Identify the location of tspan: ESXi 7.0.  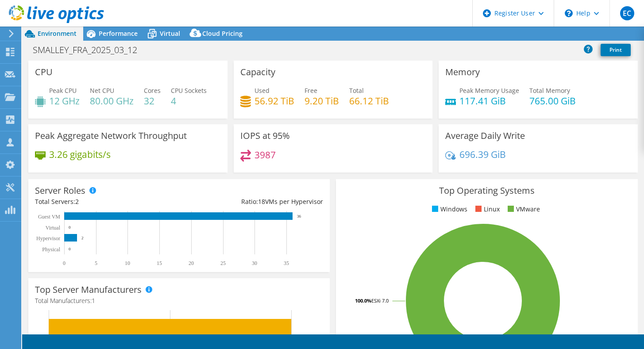
(380, 300).